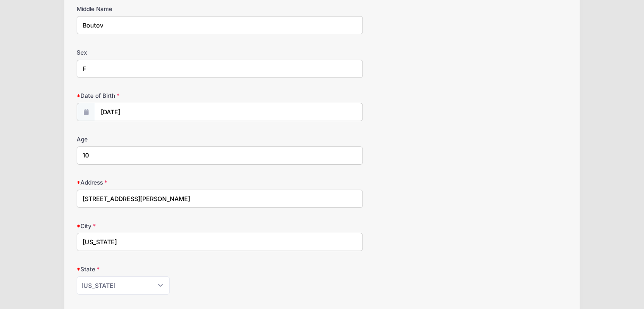 This screenshot has width=644, height=309. What do you see at coordinates (158, 53) in the screenshot?
I see `label: Sex` at bounding box center [158, 53].